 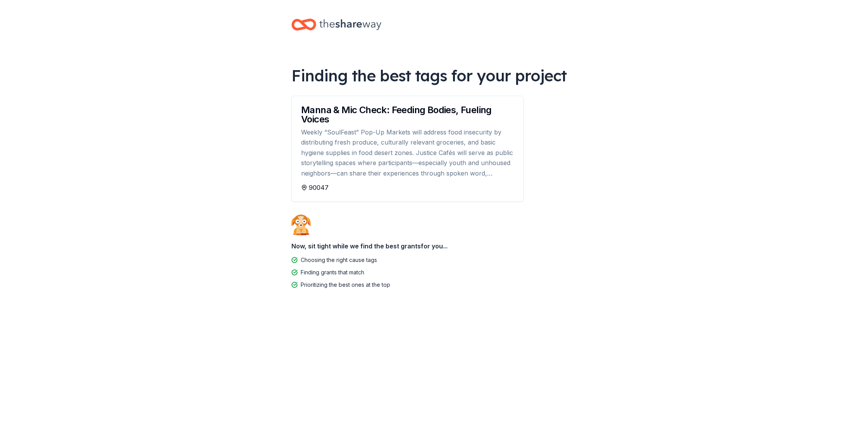 I want to click on div: 90047, so click(x=408, y=188).